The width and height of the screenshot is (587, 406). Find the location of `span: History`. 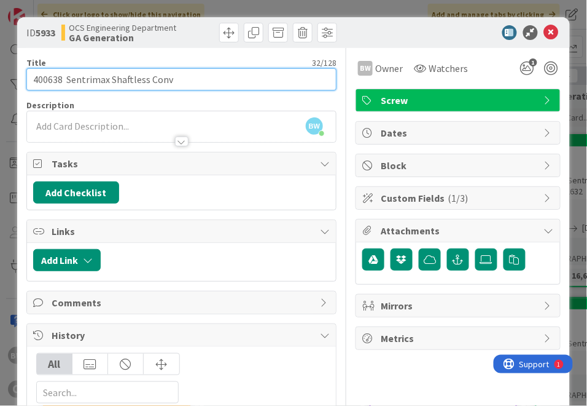

span: History is located at coordinates (182, 335).